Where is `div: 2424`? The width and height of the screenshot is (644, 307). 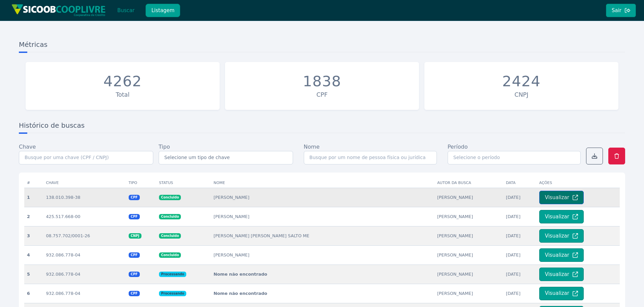
div: 2424 is located at coordinates (522, 82).